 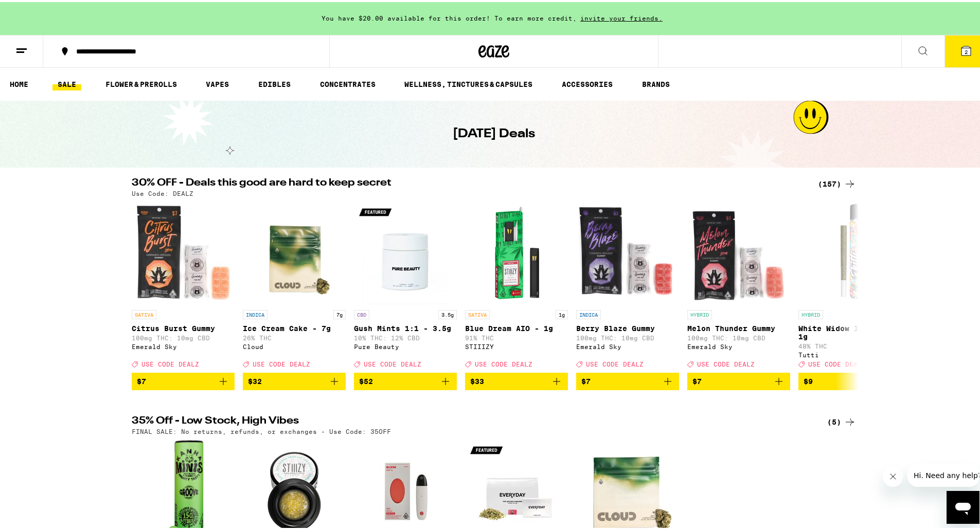 What do you see at coordinates (405, 251) in the screenshot?
I see `img: Pure Beauty - Gush Mints 1:1 - 3.5g` at bounding box center [405, 251].